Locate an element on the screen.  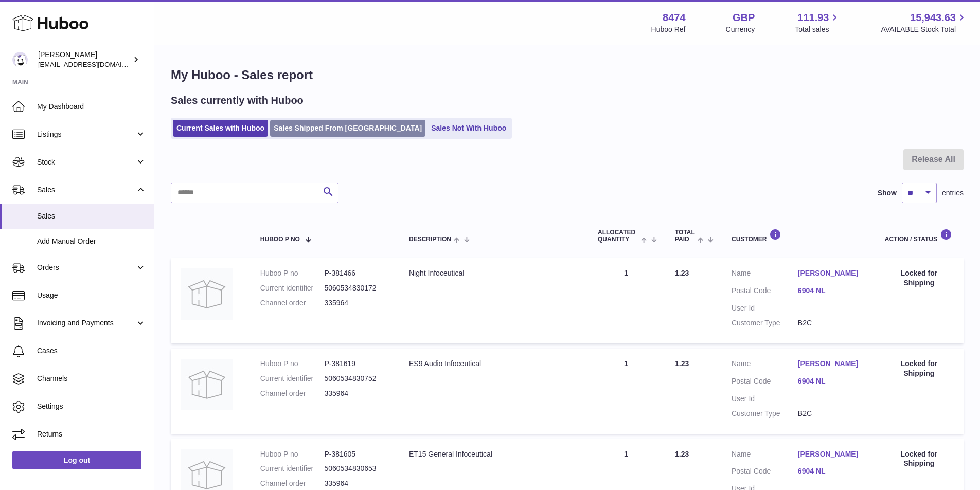
strong: 8474 is located at coordinates (674, 17).